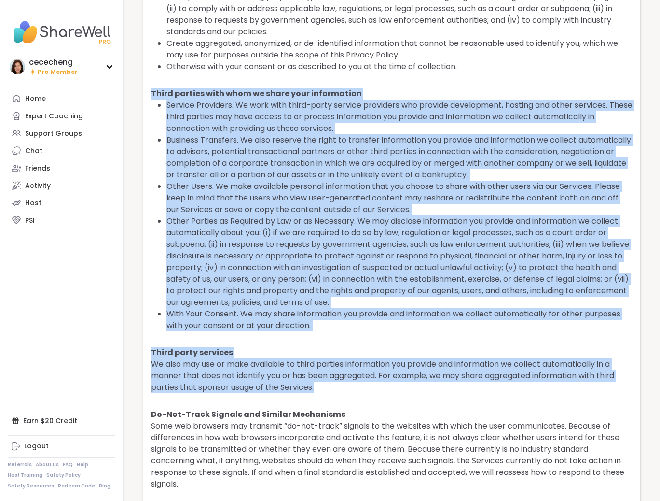 This screenshot has width=660, height=501. I want to click on a: Home, so click(61, 98).